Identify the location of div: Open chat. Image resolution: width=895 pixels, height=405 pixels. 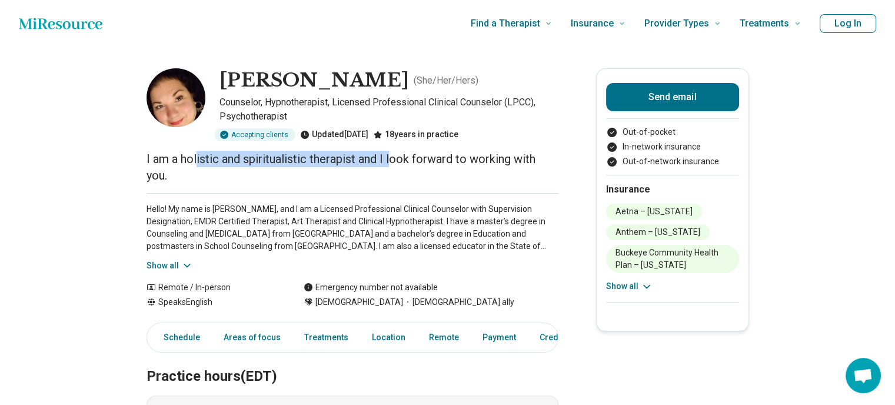
(863, 375).